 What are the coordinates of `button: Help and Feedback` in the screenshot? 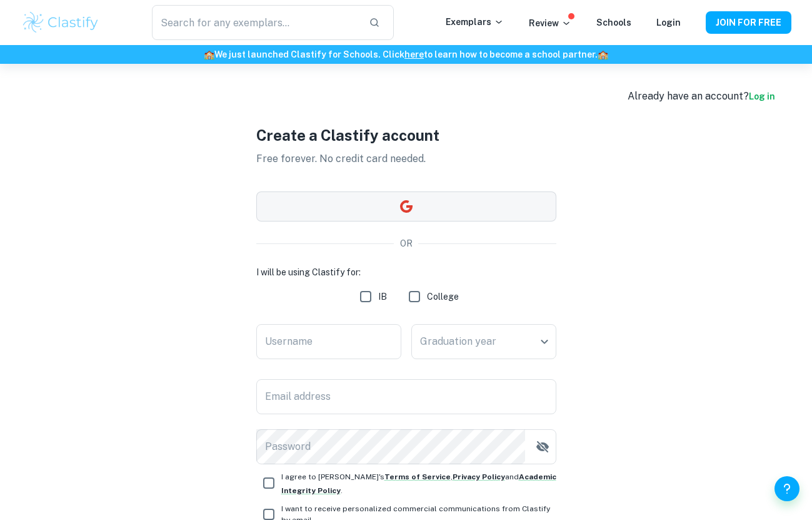 It's located at (787, 488).